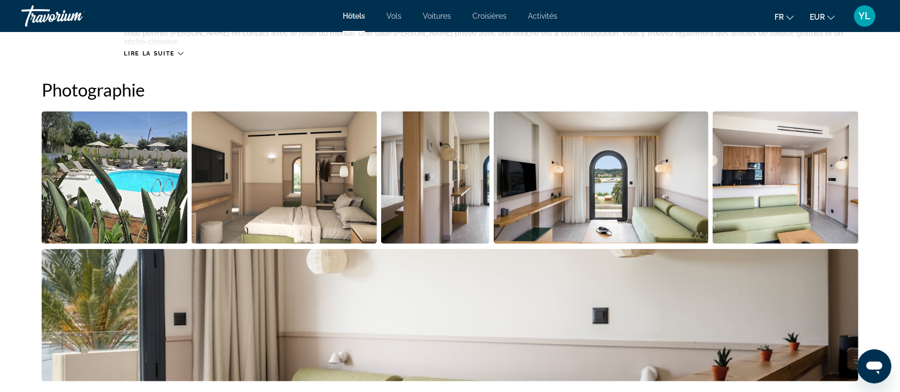 Image resolution: width=900 pixels, height=392 pixels. Describe the element at coordinates (822, 17) in the screenshot. I see `button: Change currency` at that location.